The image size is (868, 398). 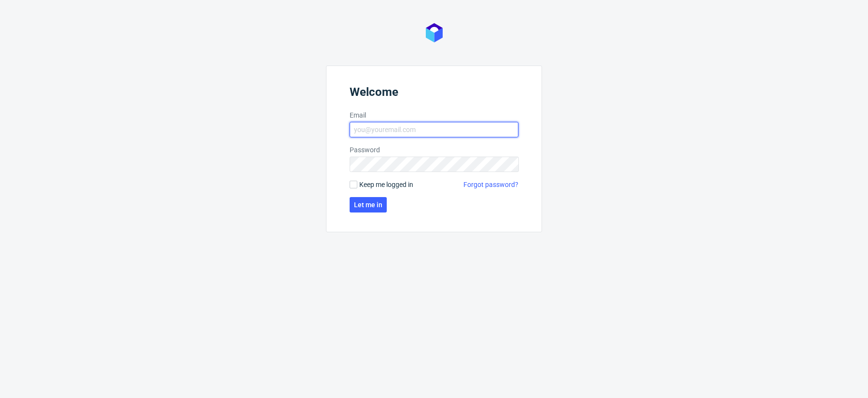 I want to click on label: Password, so click(x=434, y=150).